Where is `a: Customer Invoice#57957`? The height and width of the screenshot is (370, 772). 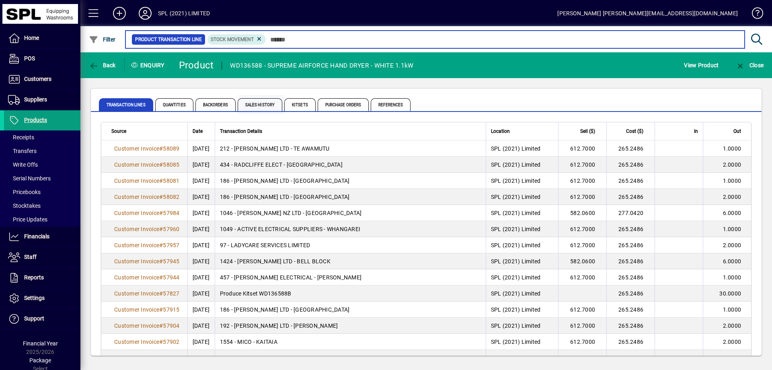
a: Customer Invoice#57957 is located at coordinates (147, 245).